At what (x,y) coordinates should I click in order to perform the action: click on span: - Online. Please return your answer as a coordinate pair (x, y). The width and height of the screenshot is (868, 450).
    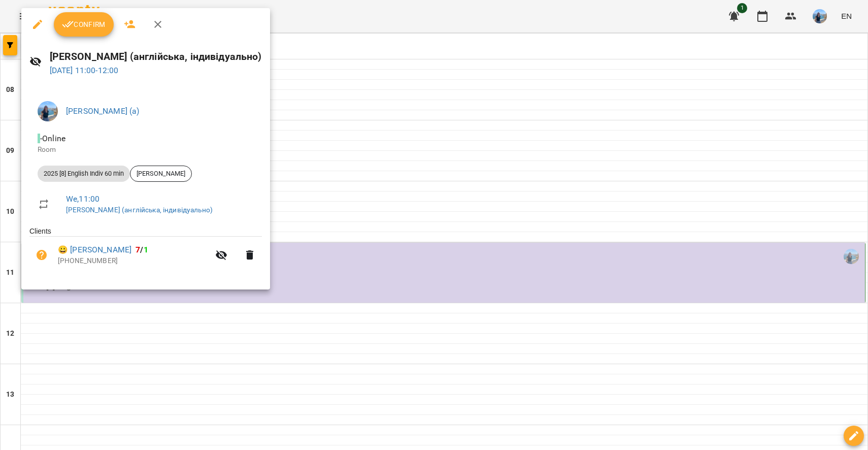
    Looking at the image, I should click on (52, 138).